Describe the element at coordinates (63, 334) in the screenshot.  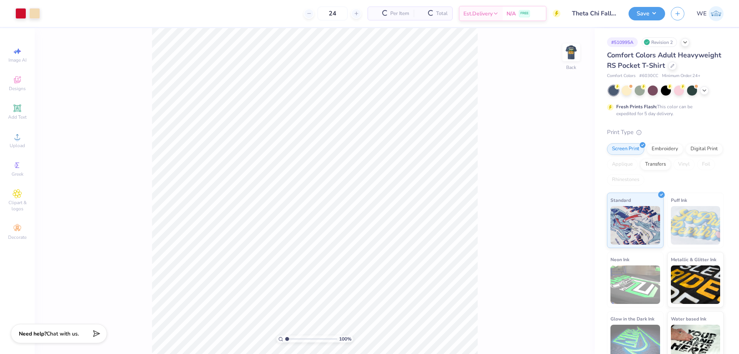
I see `span: Chat with us.` at that location.